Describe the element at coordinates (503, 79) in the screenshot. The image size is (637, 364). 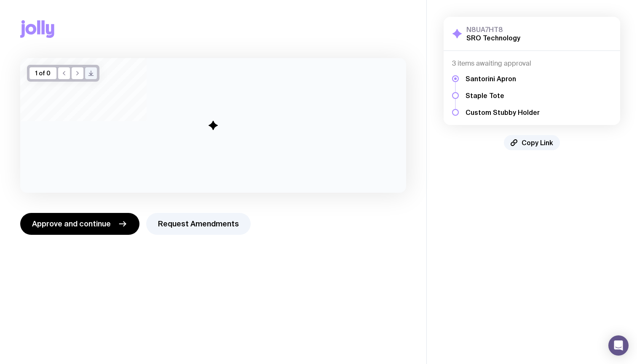
I see `h5: Santorini Apron` at that location.